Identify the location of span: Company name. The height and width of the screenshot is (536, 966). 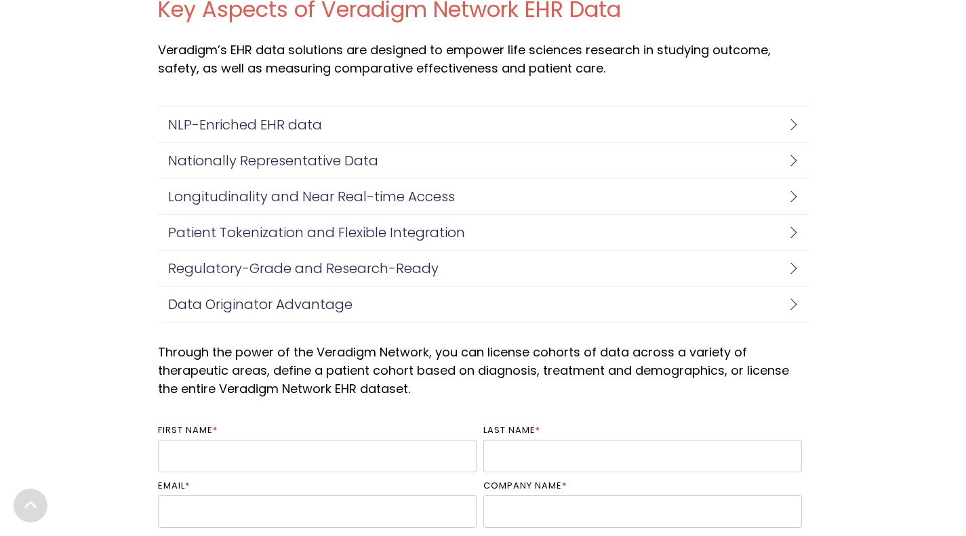
(523, 485).